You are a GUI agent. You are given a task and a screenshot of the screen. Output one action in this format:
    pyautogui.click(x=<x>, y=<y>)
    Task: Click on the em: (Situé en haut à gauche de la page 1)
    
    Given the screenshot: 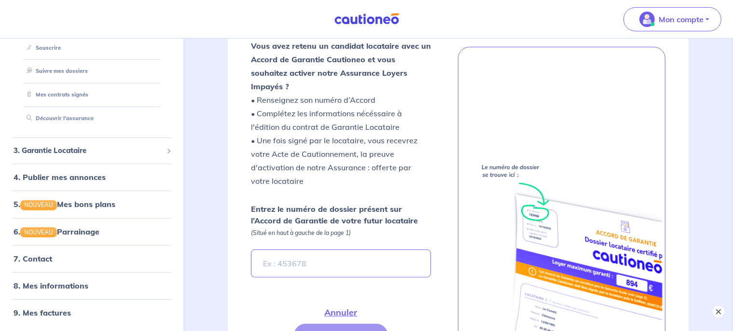 What is the action you would take?
    pyautogui.click(x=301, y=233)
    